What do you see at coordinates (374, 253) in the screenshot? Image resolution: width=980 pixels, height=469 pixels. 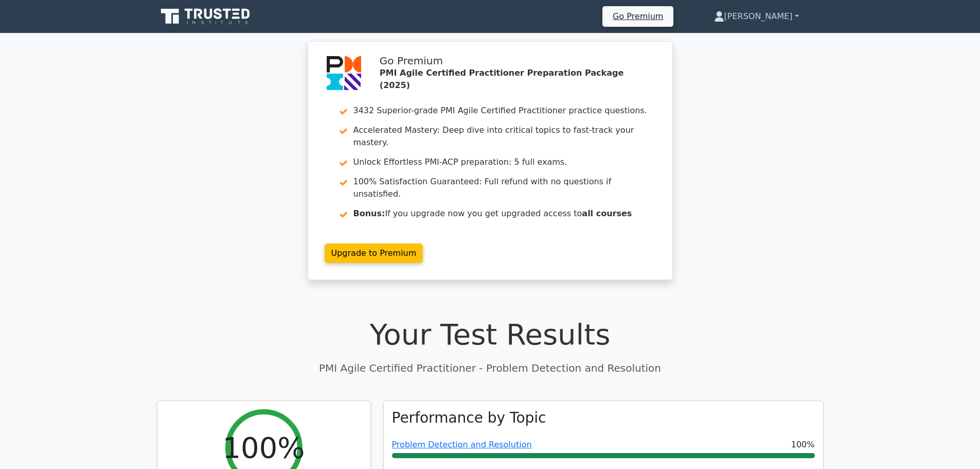 I see `a: Upgrade to Premium` at bounding box center [374, 253].